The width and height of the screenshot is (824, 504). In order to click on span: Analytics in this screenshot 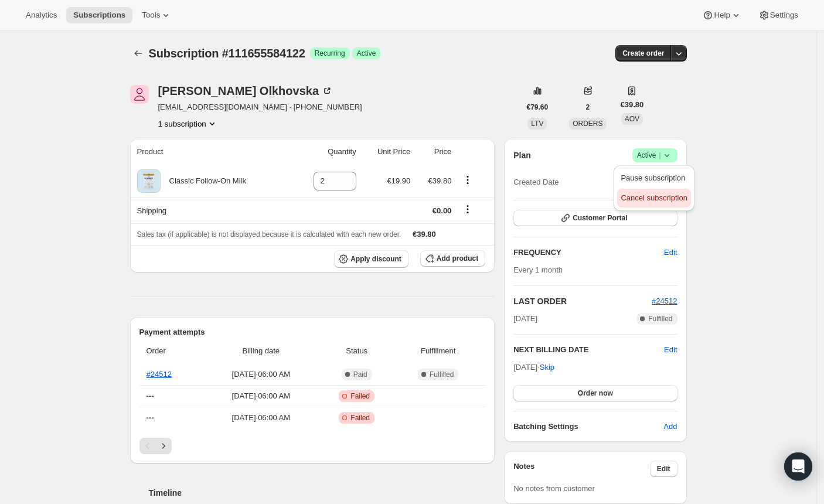, I will do `click(41, 15)`.